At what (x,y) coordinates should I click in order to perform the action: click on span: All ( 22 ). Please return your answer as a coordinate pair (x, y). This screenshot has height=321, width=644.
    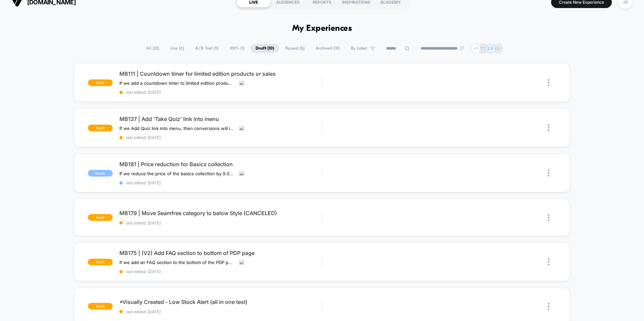
    Looking at the image, I should click on (152, 48).